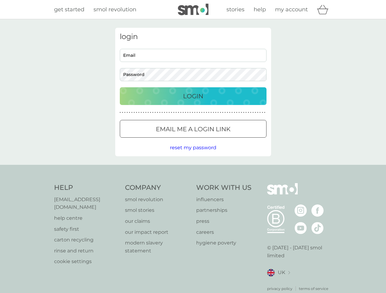 The image size is (386, 293). I want to click on span: smol revolution, so click(115, 9).